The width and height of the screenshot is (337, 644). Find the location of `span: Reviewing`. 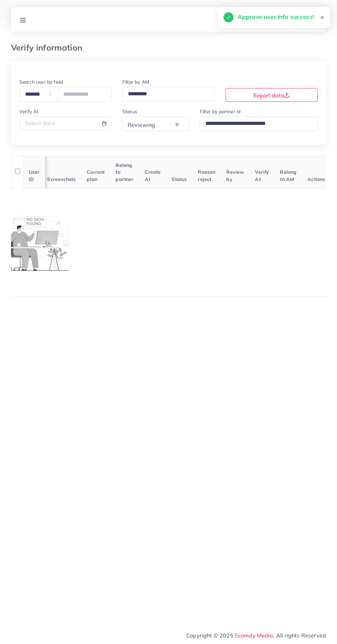

span: Reviewing is located at coordinates (141, 125).